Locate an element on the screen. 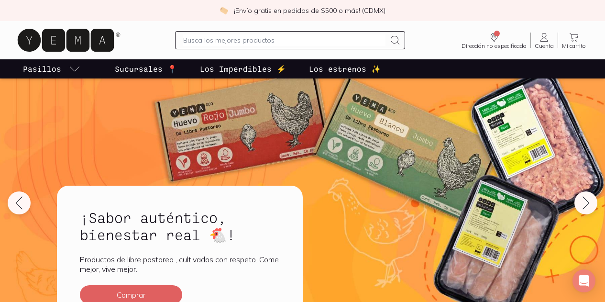 This screenshot has width=605, height=302. p: Los Imperdibles ⚡️ is located at coordinates (243, 69).